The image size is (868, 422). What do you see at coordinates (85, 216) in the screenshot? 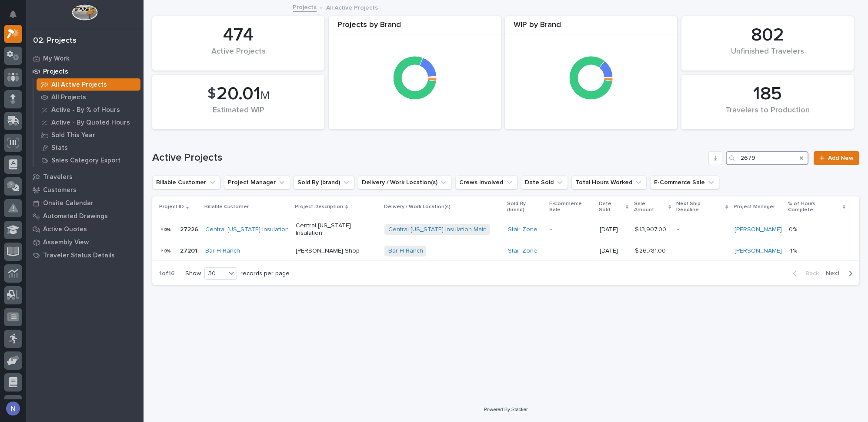
I see `a: Automated Drawings` at bounding box center [85, 216].